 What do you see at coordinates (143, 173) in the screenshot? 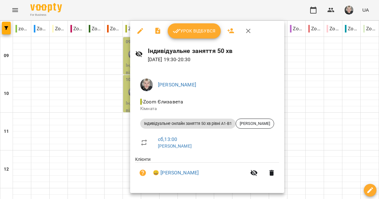
I see `button: Візит ще не сплачено. Додати оплату?` at bounding box center [143, 173].